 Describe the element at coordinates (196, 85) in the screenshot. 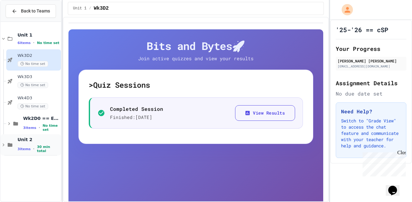

I see `h5: > Quiz Sessions` at that location.